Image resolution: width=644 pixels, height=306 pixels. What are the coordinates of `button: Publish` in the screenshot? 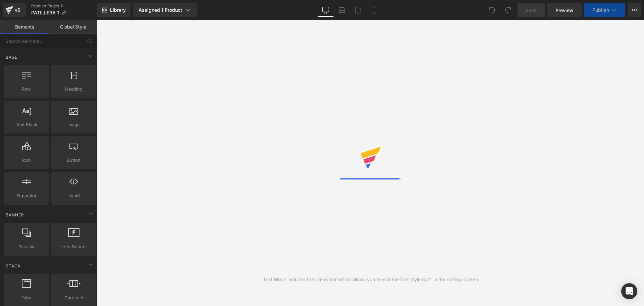 It's located at (605, 10).